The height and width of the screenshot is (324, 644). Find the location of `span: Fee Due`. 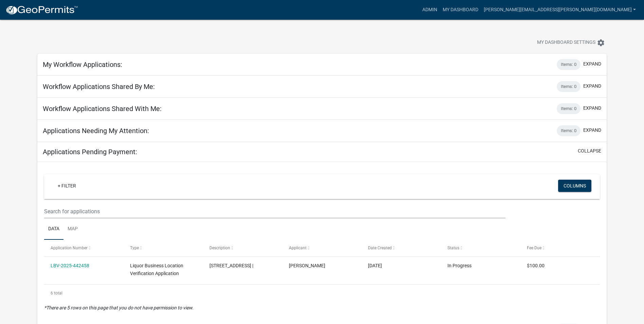

span: Fee Due is located at coordinates (534, 248).